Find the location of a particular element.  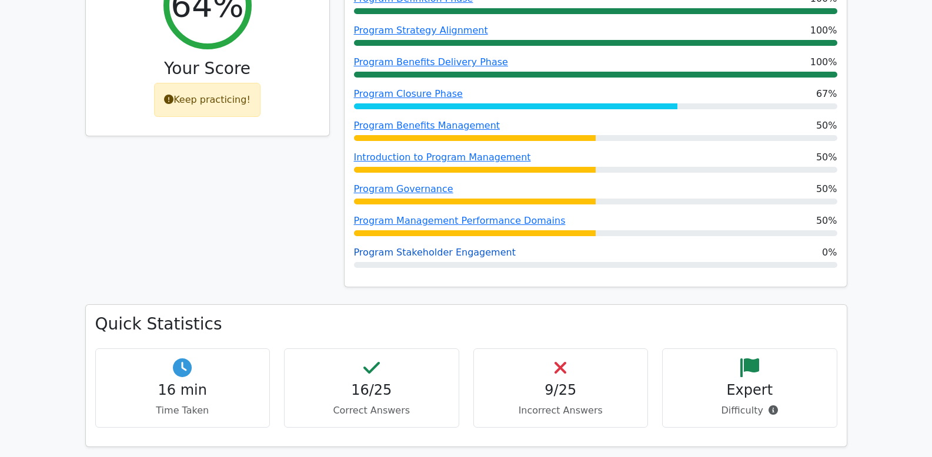

a: Program Stakeholder Engagement is located at coordinates (434, 252).